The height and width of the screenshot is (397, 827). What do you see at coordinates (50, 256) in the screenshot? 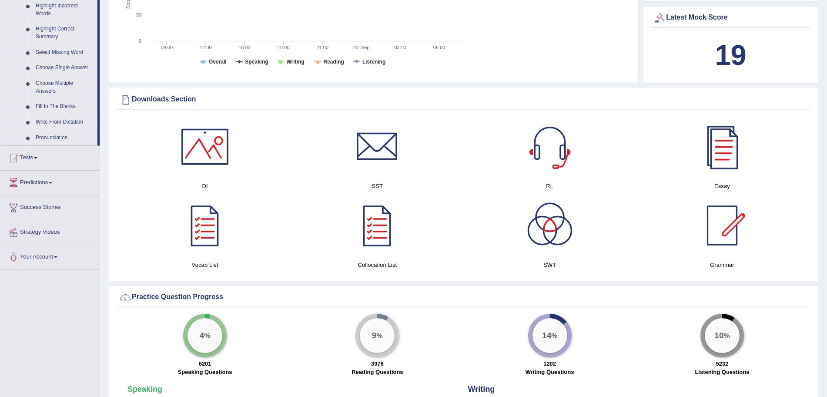
I see `a: Your Account` at bounding box center [50, 256].